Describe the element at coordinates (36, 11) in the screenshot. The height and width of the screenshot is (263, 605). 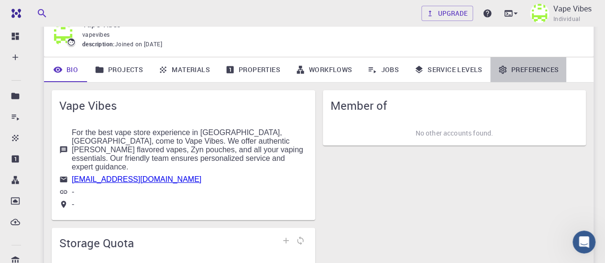
I see `span: Support` at that location.